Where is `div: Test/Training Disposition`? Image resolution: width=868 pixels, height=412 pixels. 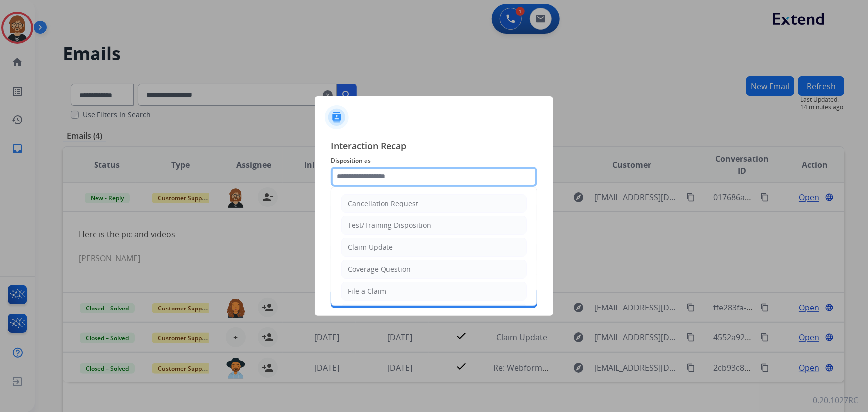 div: Test/Training Disposition is located at coordinates (390, 225).